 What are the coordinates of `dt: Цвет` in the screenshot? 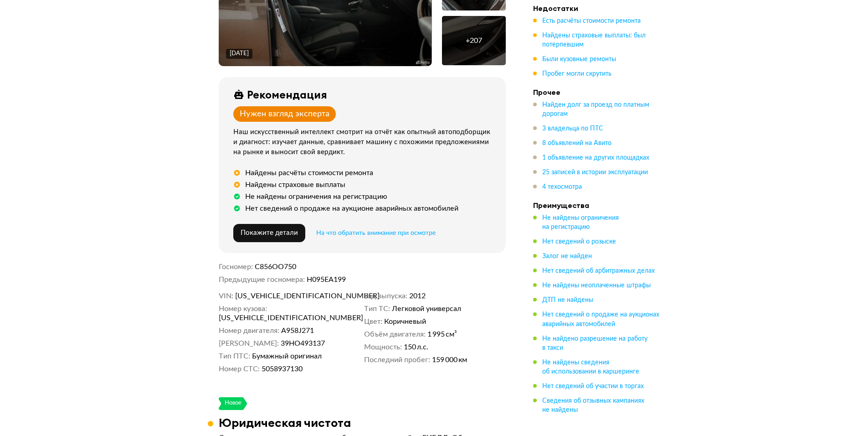 It's located at (373, 322).